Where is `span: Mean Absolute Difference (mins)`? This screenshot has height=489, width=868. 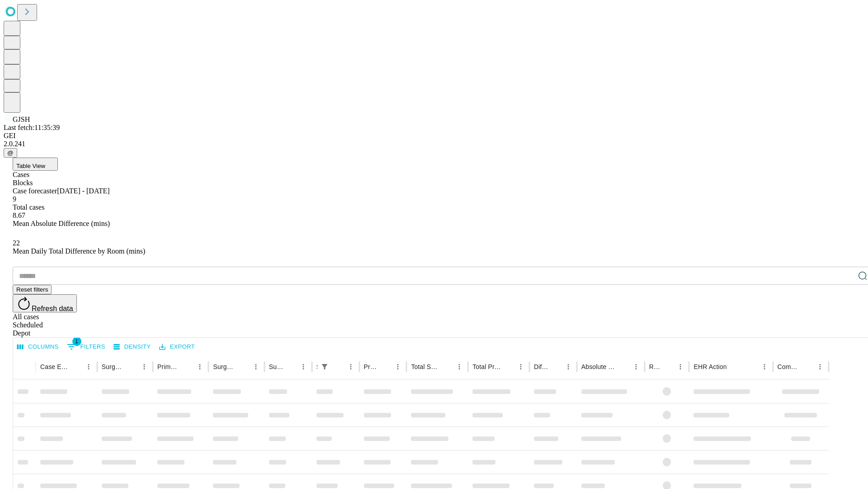 span: Mean Absolute Difference (mins) is located at coordinates (61, 223).